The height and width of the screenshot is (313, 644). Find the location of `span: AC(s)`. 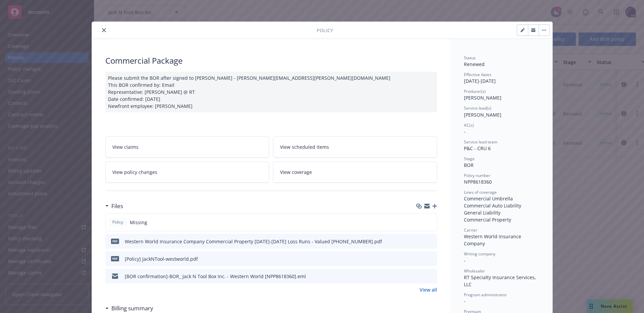

span: AC(s) is located at coordinates (469, 125).